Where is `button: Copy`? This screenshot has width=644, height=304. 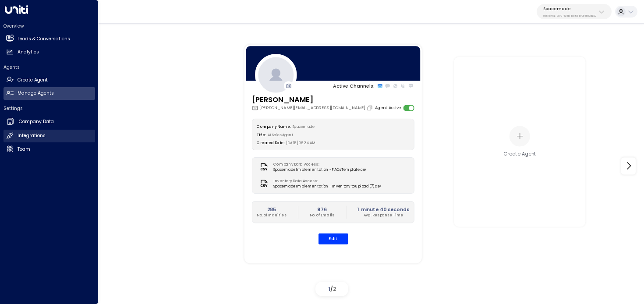 button: Copy is located at coordinates (370, 108).